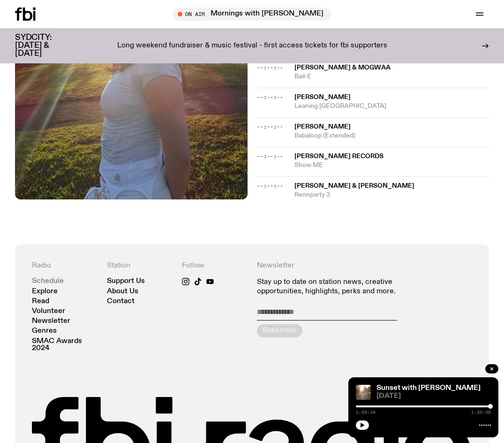 Image resolution: width=504 pixels, height=443 pixels. What do you see at coordinates (392, 135) in the screenshot?
I see `span: Babaloop (Extended)` at bounding box center [392, 135].